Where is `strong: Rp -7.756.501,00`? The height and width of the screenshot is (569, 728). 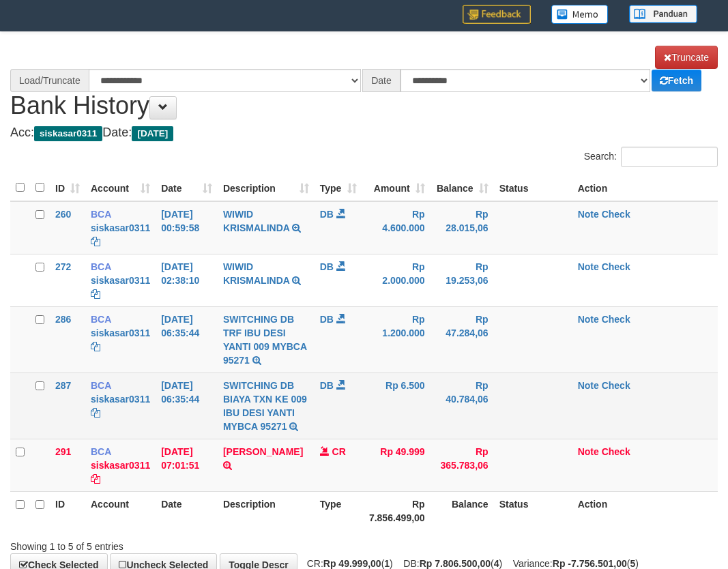 strong: Rp -7.756.501,00 is located at coordinates (590, 563).